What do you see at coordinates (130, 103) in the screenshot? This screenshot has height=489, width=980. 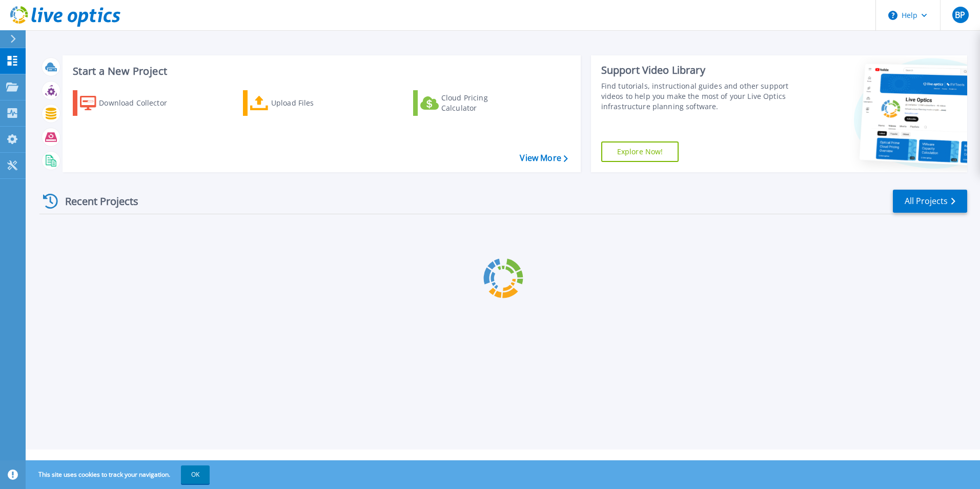 I see `a: Download Collector` at bounding box center [130, 103].